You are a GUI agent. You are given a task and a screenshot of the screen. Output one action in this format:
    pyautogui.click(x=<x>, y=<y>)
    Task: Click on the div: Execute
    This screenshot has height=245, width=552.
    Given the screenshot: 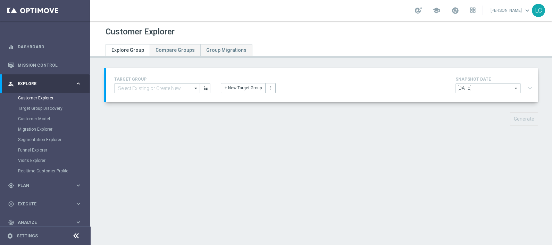 What is the action you would take?
    pyautogui.click(x=41, y=204)
    